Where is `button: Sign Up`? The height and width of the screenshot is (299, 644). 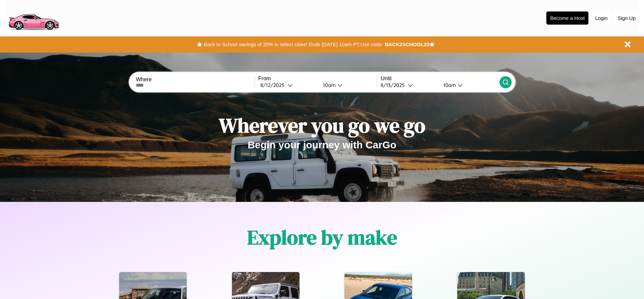
button: Sign Up is located at coordinates (626, 18).